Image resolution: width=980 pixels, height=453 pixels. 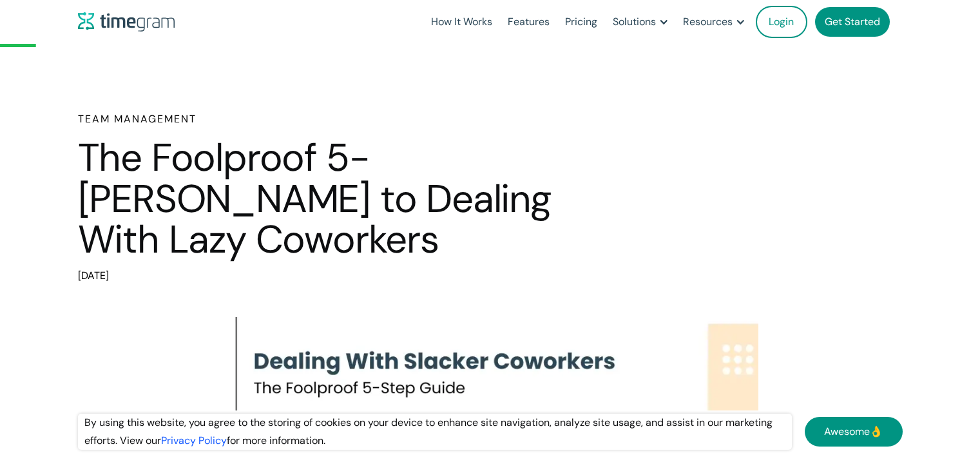 What do you see at coordinates (781, 22) in the screenshot?
I see `a: Login` at bounding box center [781, 22].